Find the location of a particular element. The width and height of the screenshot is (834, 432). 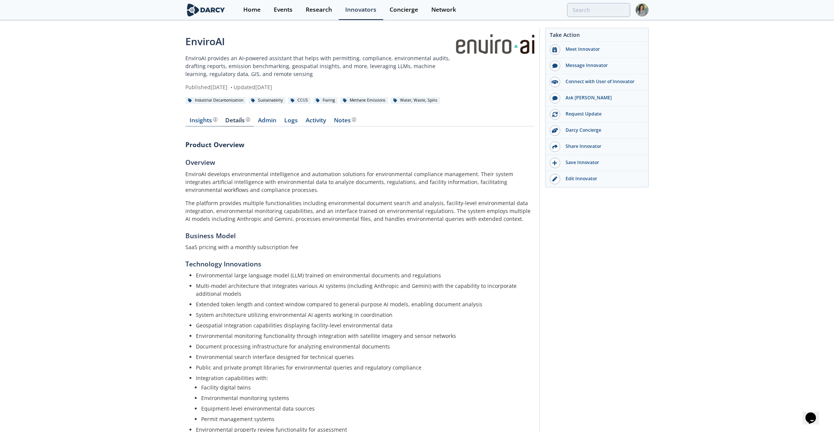

a: Activity is located at coordinates (316, 122).